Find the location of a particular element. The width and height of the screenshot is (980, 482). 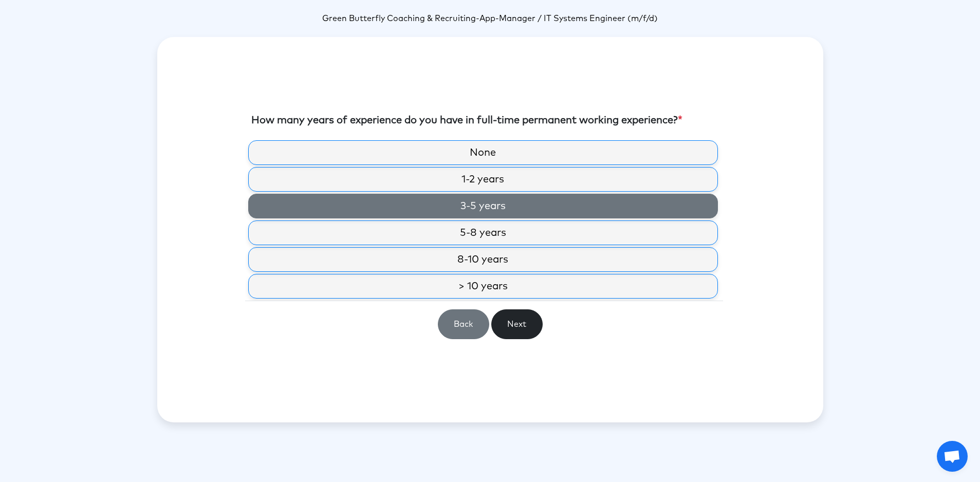

button: Back is located at coordinates (464, 324).